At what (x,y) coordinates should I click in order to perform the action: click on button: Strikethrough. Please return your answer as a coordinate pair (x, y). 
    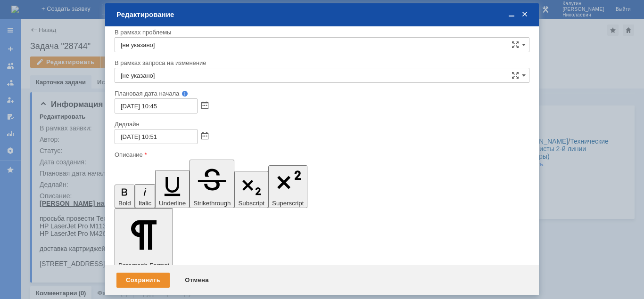
    Looking at the image, I should click on (212, 183).